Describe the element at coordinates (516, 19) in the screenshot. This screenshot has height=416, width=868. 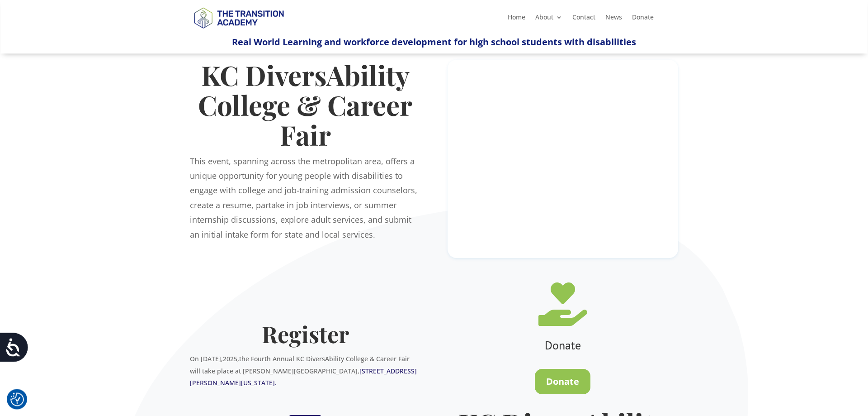
I see `a: Home` at that location.